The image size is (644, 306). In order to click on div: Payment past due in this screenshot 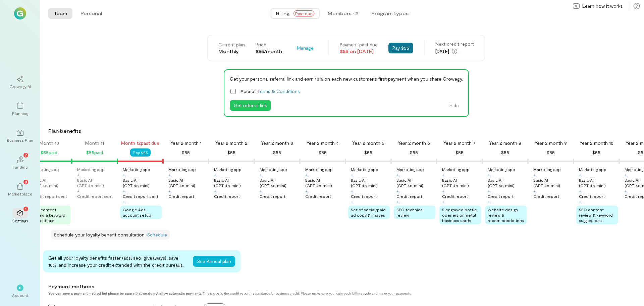, I will do `click(359, 45)`.